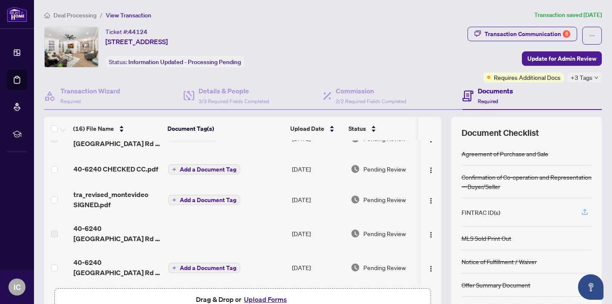  Describe the element at coordinates (175, 62) in the screenshot. I see `div: Status:` at that location.